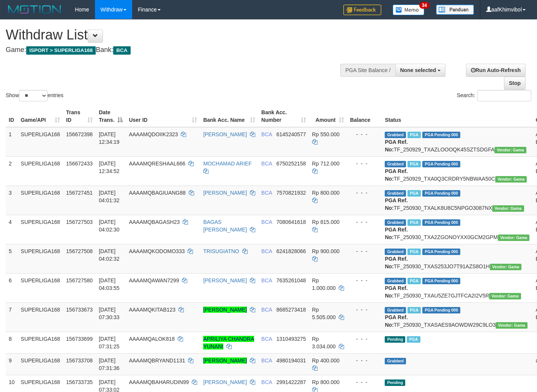 This screenshot has height=392, width=537. I want to click on span: 156672433, so click(79, 163).